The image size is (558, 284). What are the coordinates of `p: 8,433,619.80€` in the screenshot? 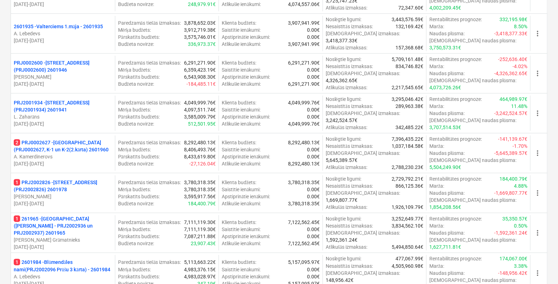 It's located at (200, 156).